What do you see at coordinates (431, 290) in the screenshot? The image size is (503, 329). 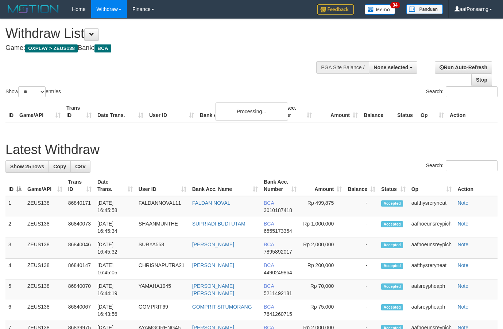 I see `td: aafsreypheaph` at bounding box center [431, 290].